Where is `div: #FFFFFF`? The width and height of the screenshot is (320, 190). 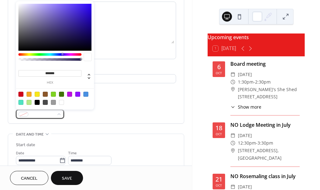
div: #FFFFFF is located at coordinates (62, 102).